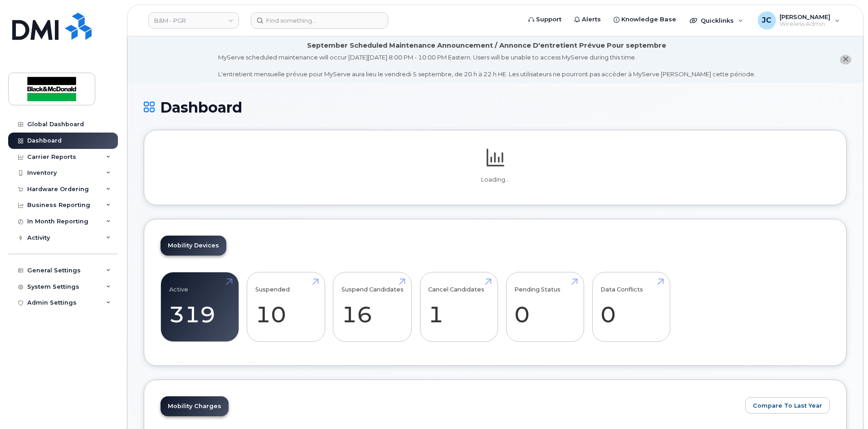 Image resolution: width=868 pixels, height=429 pixels. Describe the element at coordinates (495, 107) in the screenshot. I see `h1: Dashboard` at that location.